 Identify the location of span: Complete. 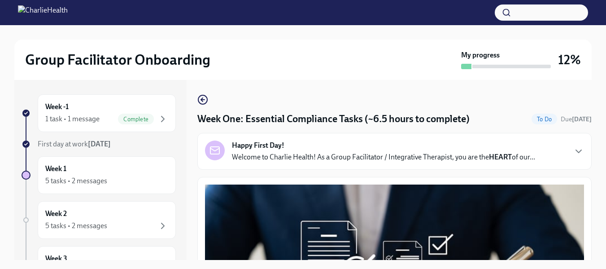
(136, 119).